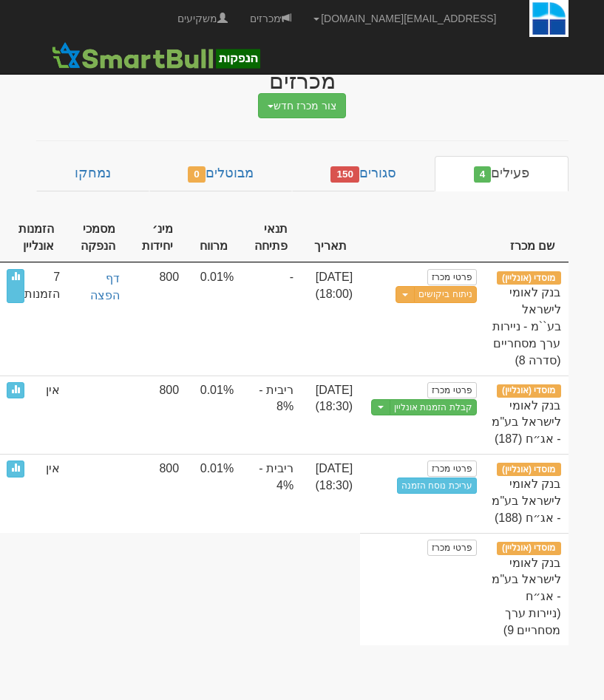 This screenshot has width=604, height=700. I want to click on a: עריכת נוסח הזמנה, so click(437, 486).